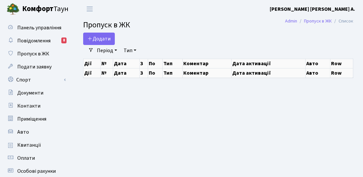 This screenshot has width=363, height=177. I want to click on a: Подати заявку, so click(36, 67).